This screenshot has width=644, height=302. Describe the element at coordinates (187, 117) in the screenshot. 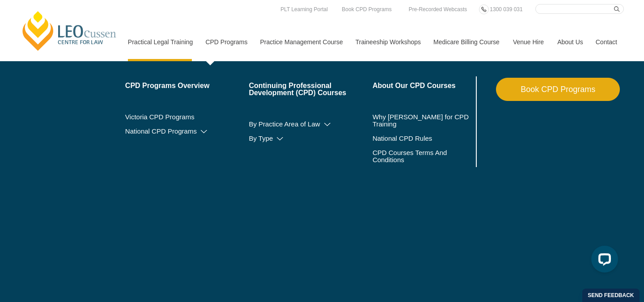

I see `a: Victoria CPD Programs` at that location.